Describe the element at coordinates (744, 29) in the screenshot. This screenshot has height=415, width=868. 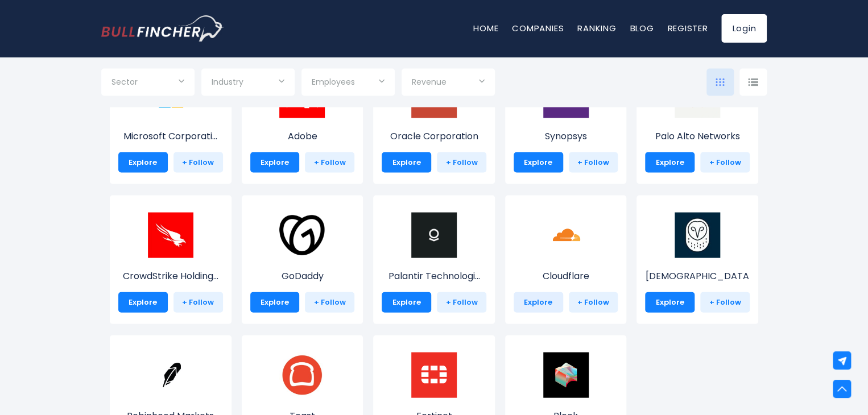
I see `a: Login` at that location.